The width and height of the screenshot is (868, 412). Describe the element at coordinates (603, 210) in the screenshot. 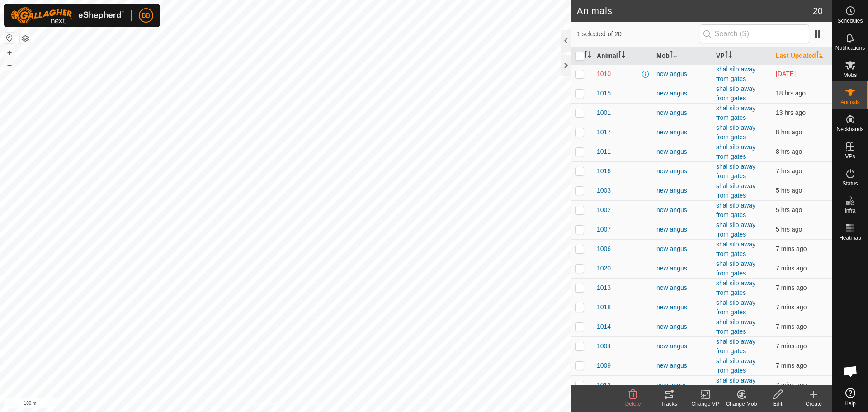

I see `span: 1002` at that location.